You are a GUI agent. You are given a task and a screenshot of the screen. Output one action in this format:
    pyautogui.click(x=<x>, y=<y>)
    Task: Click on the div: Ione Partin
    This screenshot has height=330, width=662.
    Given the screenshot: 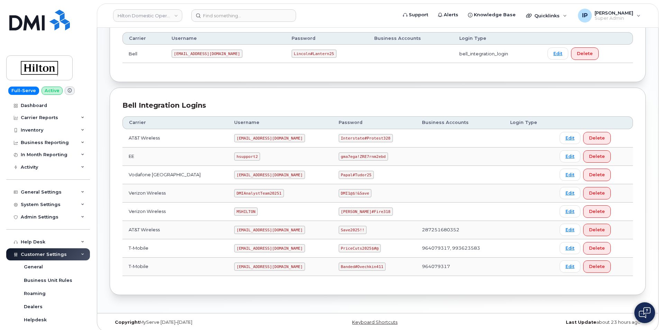 What is the action you would take?
    pyautogui.click(x=609, y=16)
    